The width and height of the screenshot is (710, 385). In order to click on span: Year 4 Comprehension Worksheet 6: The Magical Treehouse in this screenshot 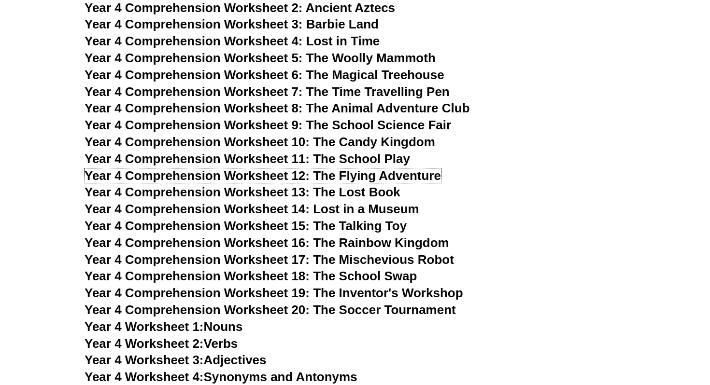, I will do `click(264, 75)`.